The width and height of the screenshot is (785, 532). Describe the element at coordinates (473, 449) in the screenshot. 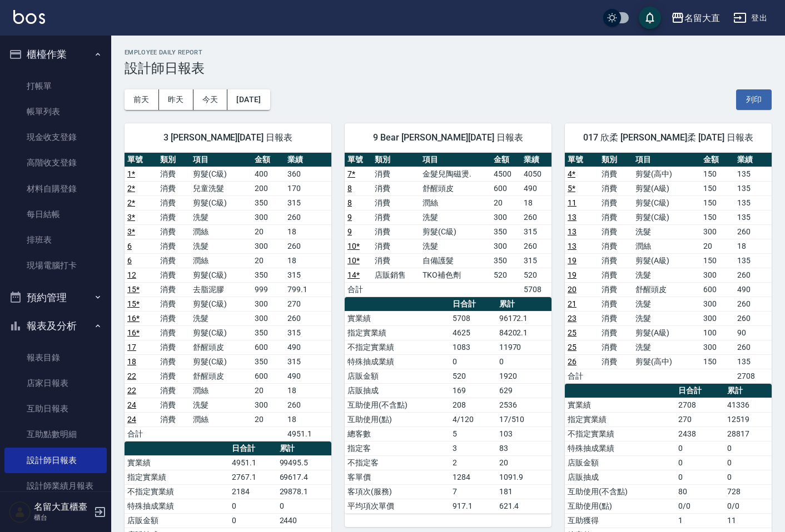

I see `td: 3` at that location.